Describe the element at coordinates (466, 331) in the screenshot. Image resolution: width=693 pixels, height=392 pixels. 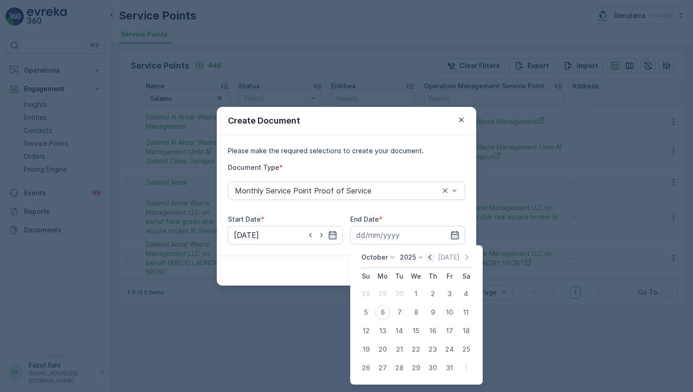
I see `div: 18` at that location.